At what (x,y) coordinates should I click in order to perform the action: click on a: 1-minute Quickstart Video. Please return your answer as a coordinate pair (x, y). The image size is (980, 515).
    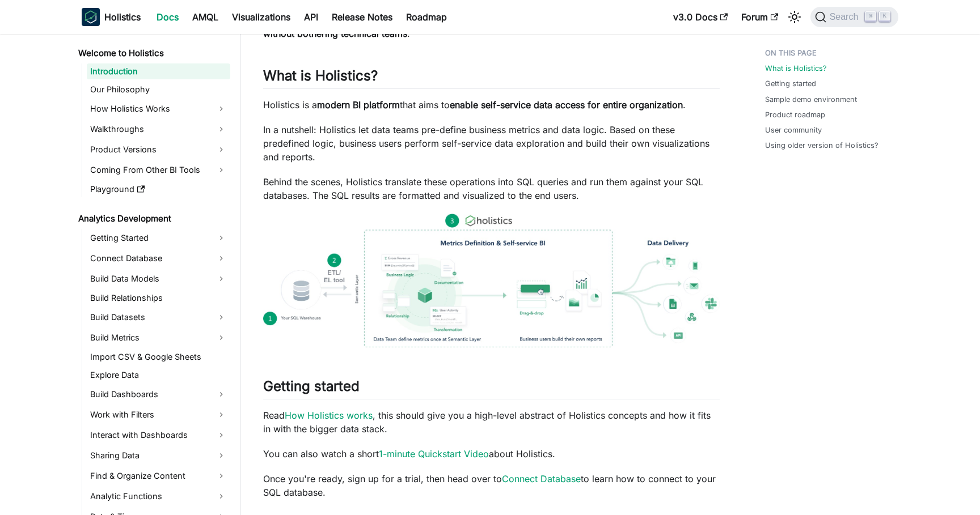
    Looking at the image, I should click on (434, 454).